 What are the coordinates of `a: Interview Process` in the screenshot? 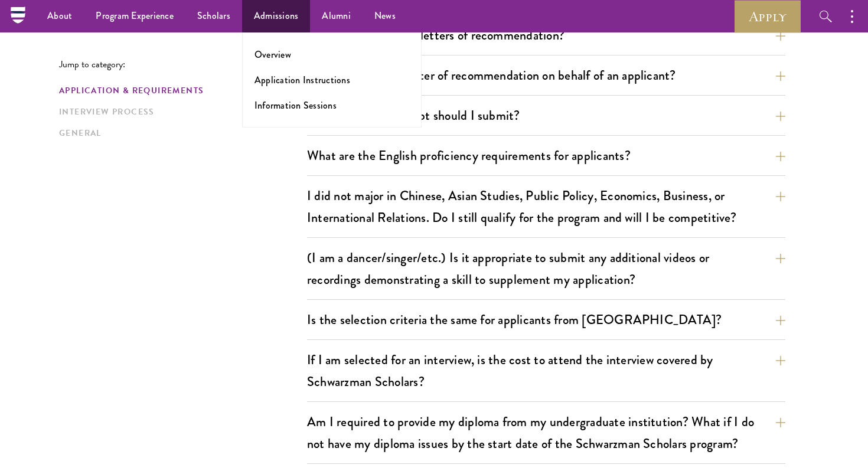 It's located at (179, 111).